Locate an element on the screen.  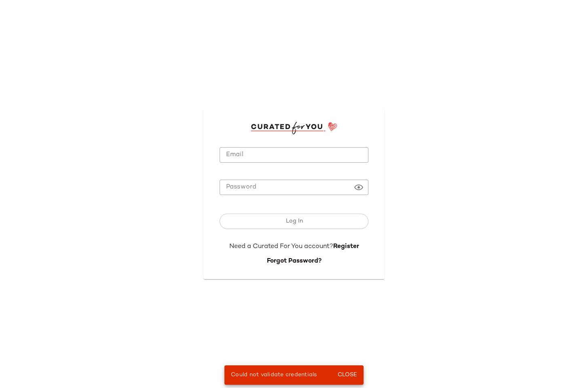
a: Register is located at coordinates (346, 247).